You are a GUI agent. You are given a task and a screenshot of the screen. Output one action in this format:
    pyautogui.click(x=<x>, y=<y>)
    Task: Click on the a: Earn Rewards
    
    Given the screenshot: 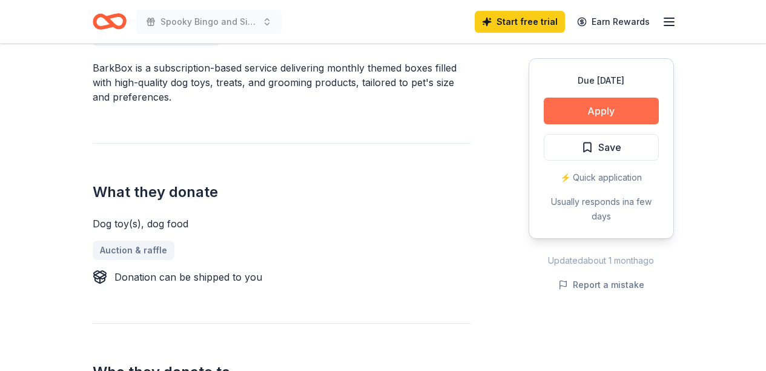 What is the action you would take?
    pyautogui.click(x=614, y=22)
    